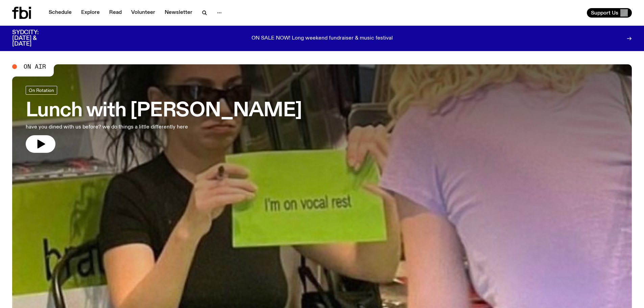  Describe the element at coordinates (60, 13) in the screenshot. I see `a: Schedule` at that location.